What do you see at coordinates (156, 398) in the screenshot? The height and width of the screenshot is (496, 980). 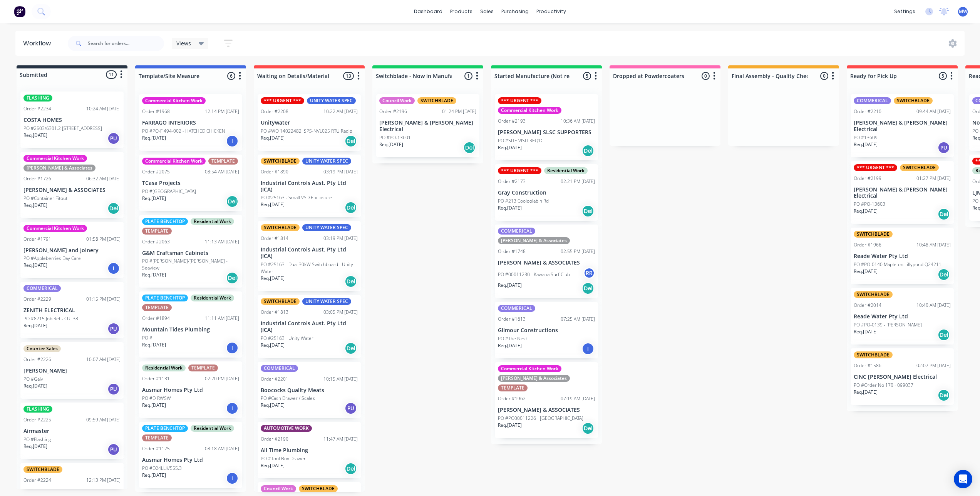 I see `p: PO #D-RWSW` at bounding box center [156, 398].